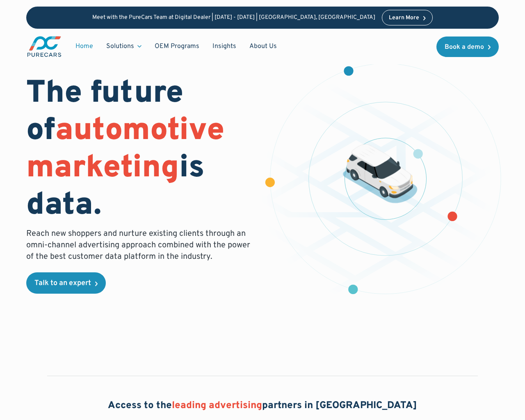 The height and width of the screenshot is (420, 525). Describe the element at coordinates (225, 46) in the screenshot. I see `a: Insights` at that location.